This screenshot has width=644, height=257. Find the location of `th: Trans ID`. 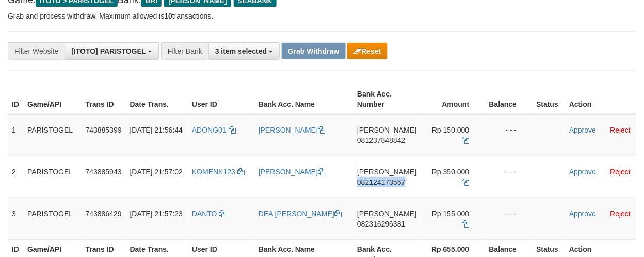

th: Trans ID is located at coordinates (104, 99).